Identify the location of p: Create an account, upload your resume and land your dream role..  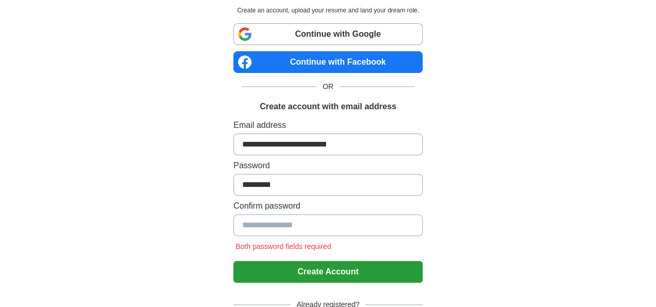
(328, 10).